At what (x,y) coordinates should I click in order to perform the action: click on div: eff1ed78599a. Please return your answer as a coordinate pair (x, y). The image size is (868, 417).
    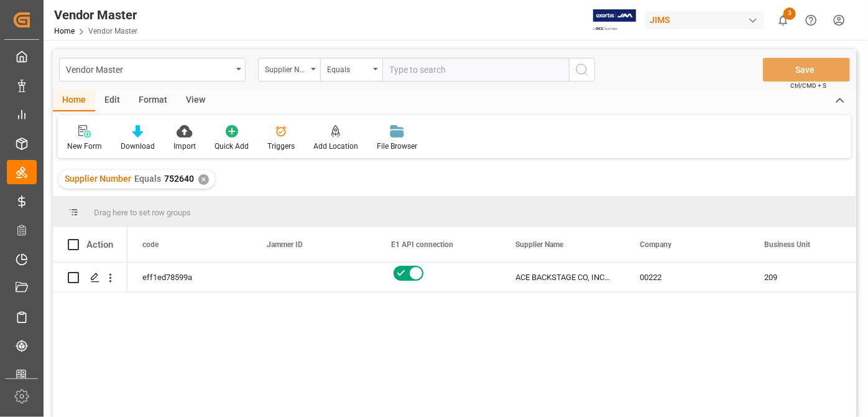
    Looking at the image, I should click on (189, 277).